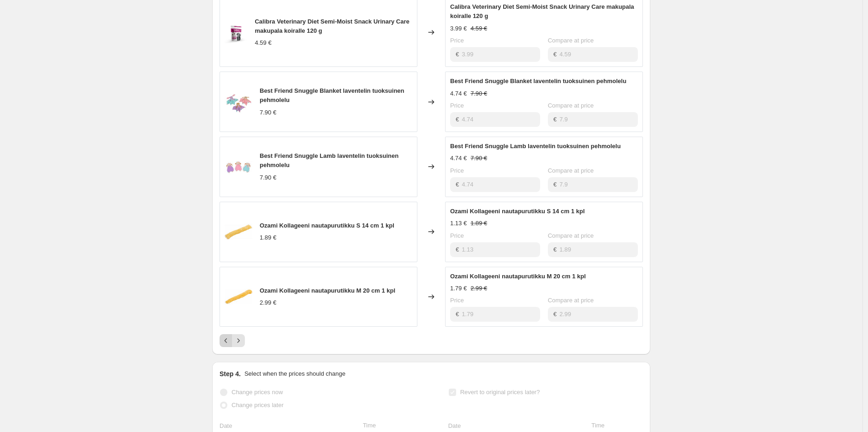 The height and width of the screenshot is (432, 868). I want to click on div: 3.99 €, so click(459, 29).